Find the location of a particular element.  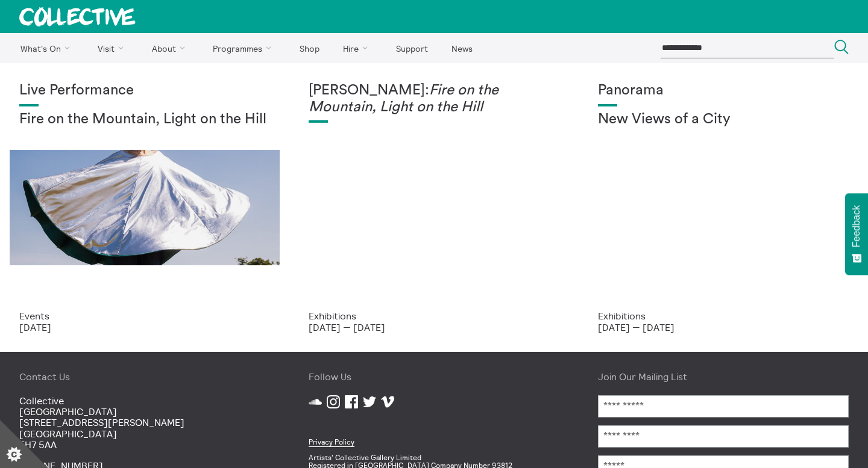

h4: Contact Us is located at coordinates (145, 377).